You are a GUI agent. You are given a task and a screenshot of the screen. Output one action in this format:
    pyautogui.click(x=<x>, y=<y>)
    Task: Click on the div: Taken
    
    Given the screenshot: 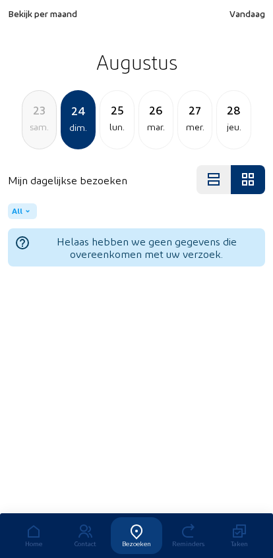 What is the action you would take?
    pyautogui.click(x=239, y=544)
    